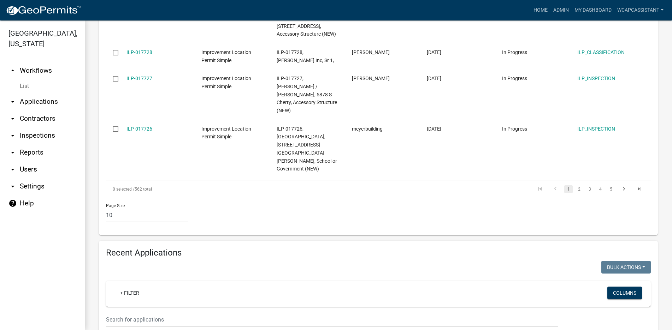  I want to click on a: go to first page, so click(540, 189).